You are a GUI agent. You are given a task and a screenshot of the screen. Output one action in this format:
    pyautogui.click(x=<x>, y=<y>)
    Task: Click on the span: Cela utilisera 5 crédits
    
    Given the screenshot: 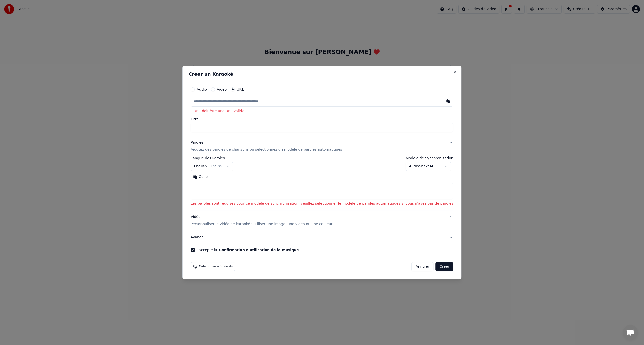 What is the action you would take?
    pyautogui.click(x=216, y=266)
    